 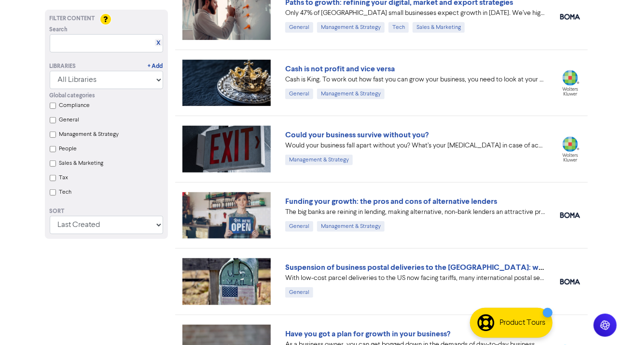 What do you see at coordinates (68, 149) in the screenshot?
I see `label: People` at bounding box center [68, 149].